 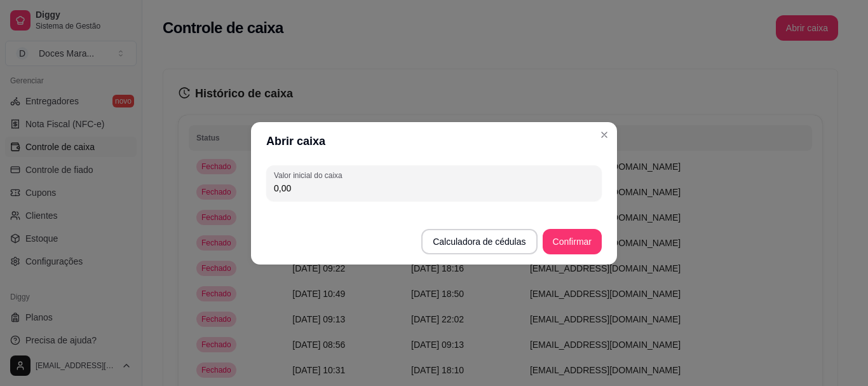 I want to click on input: Valor inicial do caixa, so click(x=434, y=188).